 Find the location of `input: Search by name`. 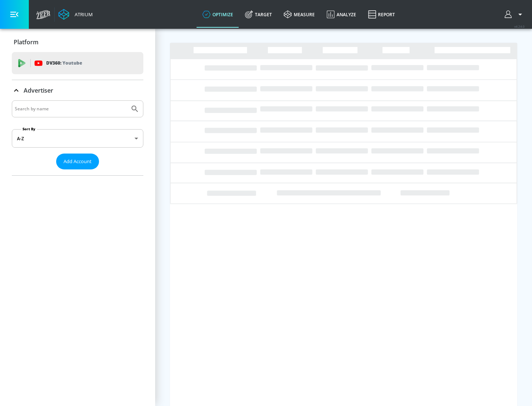

input: Search by name is located at coordinates (70, 109).